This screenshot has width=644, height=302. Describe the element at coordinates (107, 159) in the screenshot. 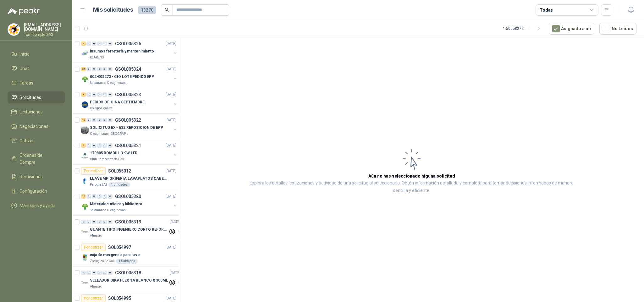

I see `p: Club Campestre de Cali` at that location.